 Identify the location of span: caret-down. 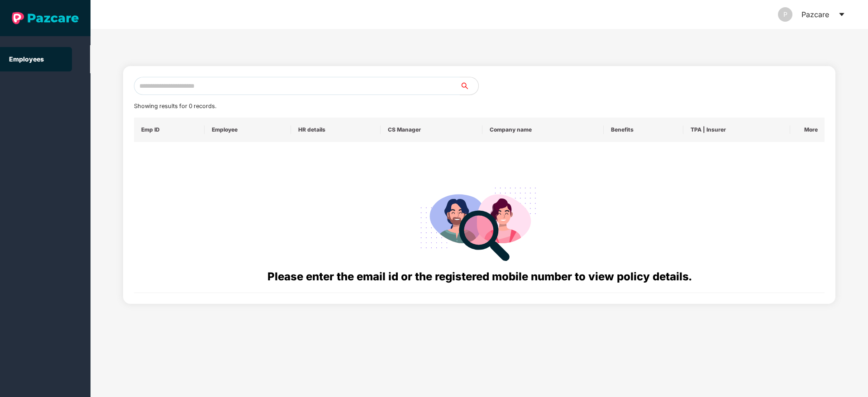
(842, 15).